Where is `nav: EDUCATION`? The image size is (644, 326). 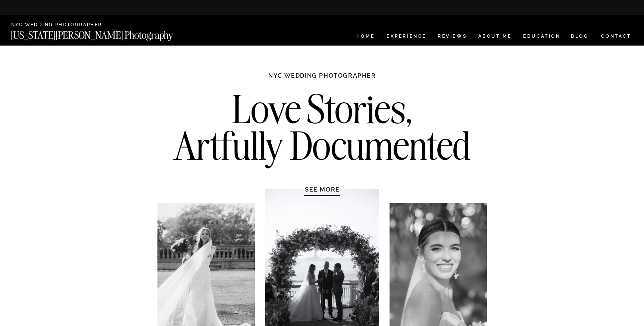 nav: EDUCATION is located at coordinates (542, 37).